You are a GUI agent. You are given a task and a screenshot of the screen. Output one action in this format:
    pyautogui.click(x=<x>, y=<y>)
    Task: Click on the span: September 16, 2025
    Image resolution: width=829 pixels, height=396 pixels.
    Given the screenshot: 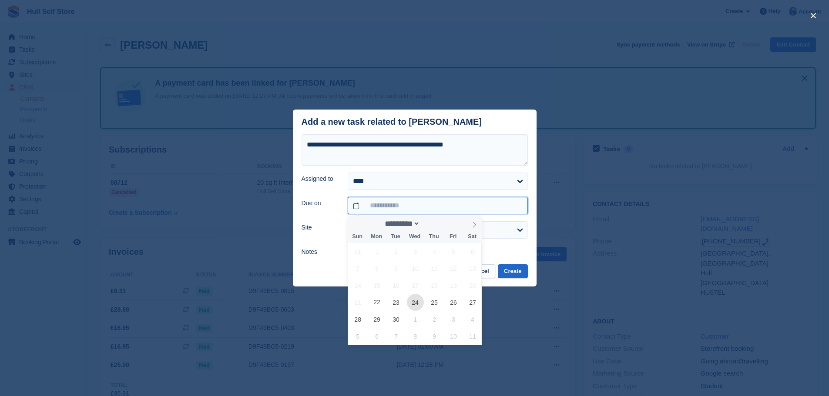 What is the action you would take?
    pyautogui.click(x=396, y=285)
    